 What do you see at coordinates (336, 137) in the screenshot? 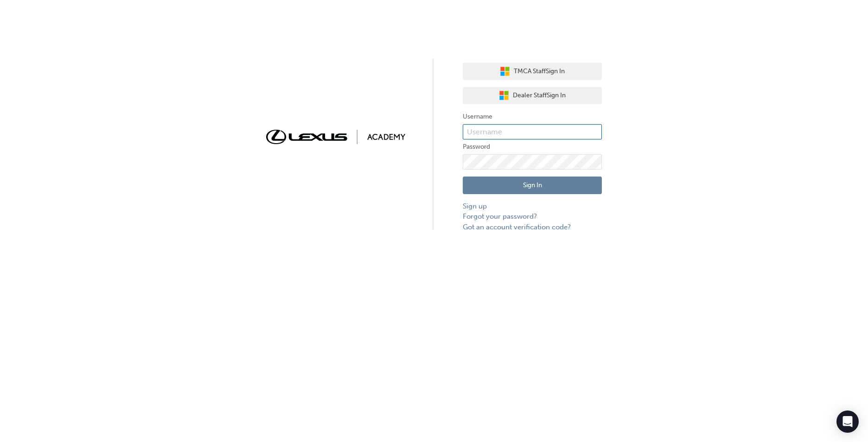
I see `img: Trak` at bounding box center [336, 137].